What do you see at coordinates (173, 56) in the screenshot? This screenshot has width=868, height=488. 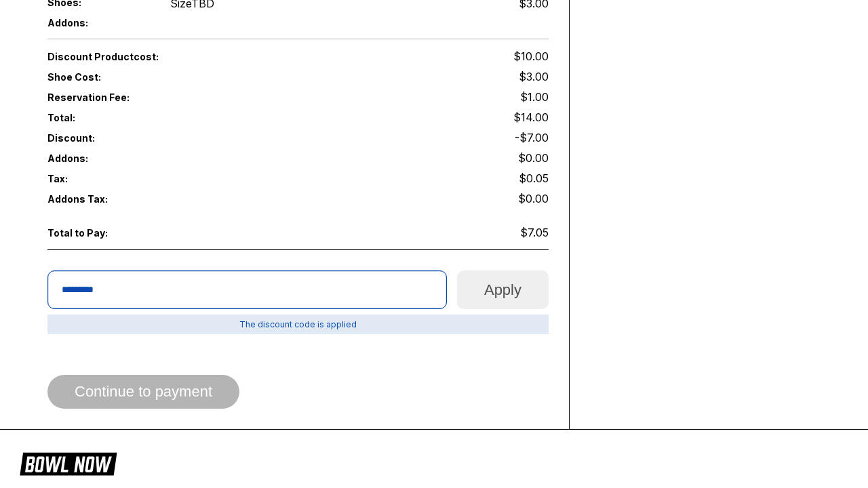 I see `span: Discount Product cost:` at bounding box center [173, 56].